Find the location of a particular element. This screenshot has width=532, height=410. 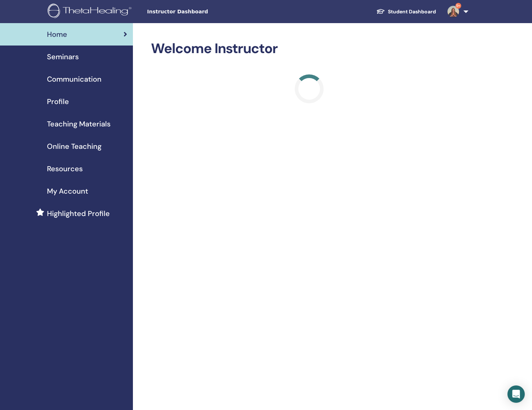

span: Online Teaching is located at coordinates (74, 146).